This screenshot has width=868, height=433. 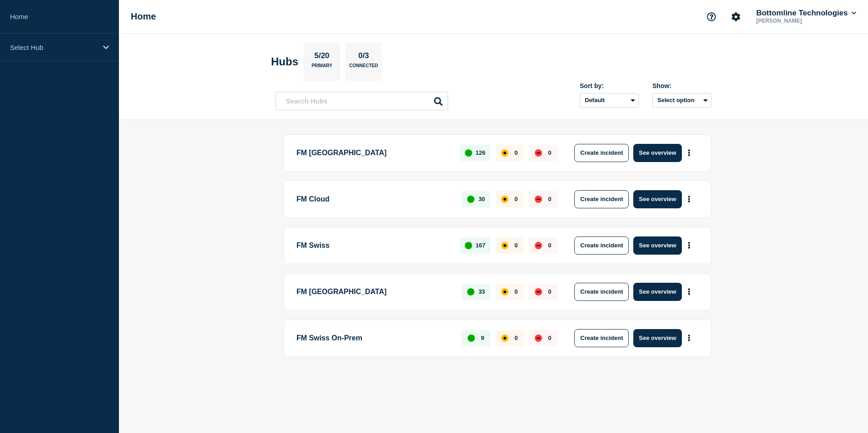 I want to click on p: 167, so click(x=480, y=245).